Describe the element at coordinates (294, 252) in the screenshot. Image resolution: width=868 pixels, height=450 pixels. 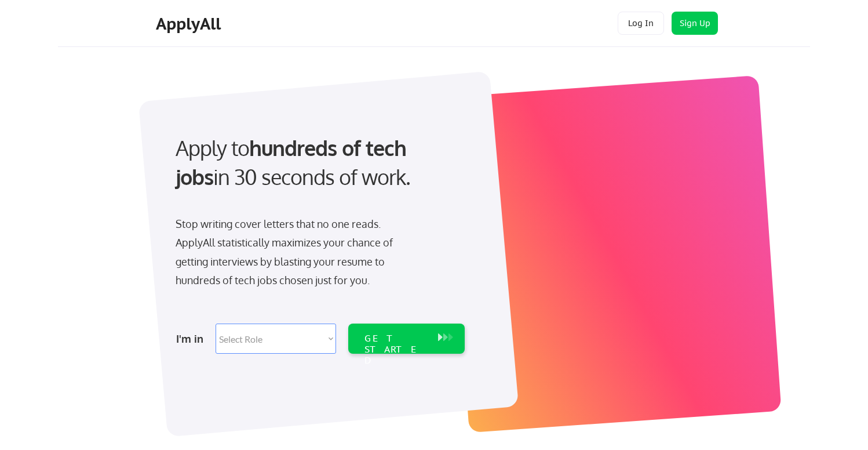
I see `div: Stop writing cover letters that no one reads. ApplyAll statistically maximizes your chance of get...` at that location.